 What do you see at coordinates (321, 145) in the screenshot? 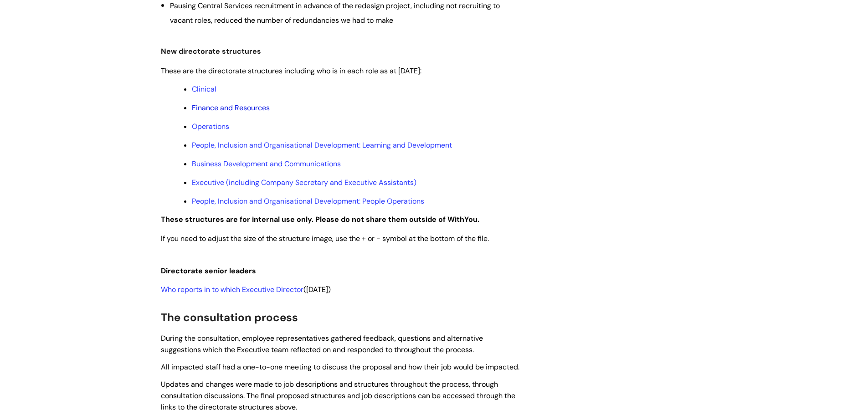
I see `a: People, Inclusion and Organisational Development: Learning and Development` at bounding box center [321, 145].